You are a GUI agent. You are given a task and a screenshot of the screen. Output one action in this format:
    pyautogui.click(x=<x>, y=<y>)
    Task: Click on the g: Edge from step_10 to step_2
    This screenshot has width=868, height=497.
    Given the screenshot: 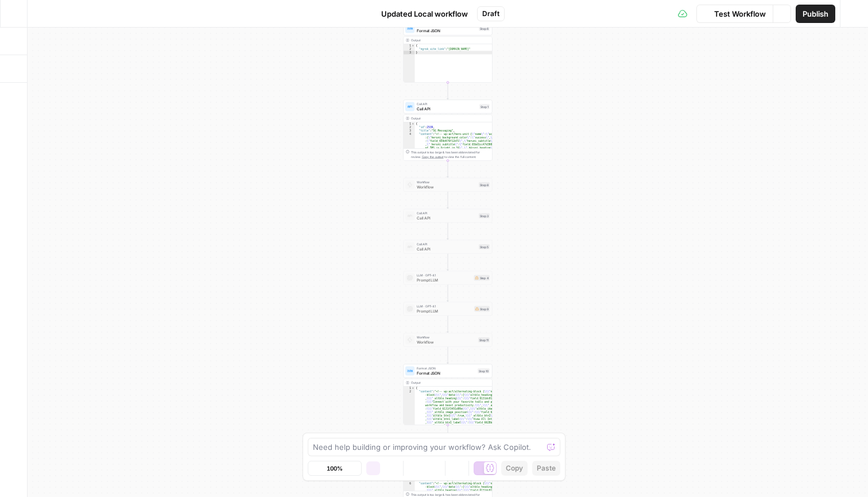 What is the action you would take?
    pyautogui.click(x=448, y=433)
    